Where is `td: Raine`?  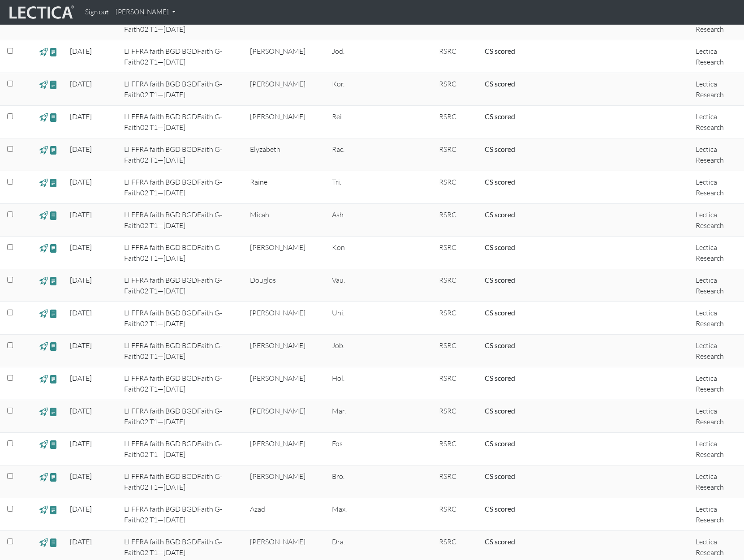 td: Raine is located at coordinates (286, 187).